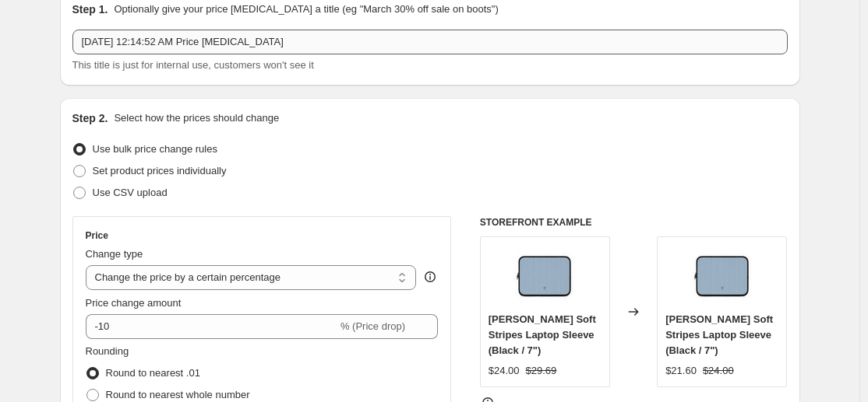 Image resolution: width=868 pixels, height=402 pixels. What do you see at coordinates (90, 118) in the screenshot?
I see `h2: Step 2.` at bounding box center [90, 118].